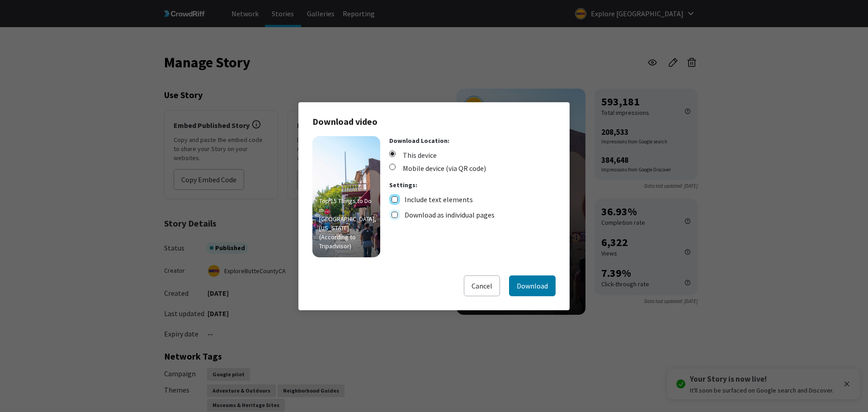 The image size is (868, 412). What do you see at coordinates (437, 168) in the screenshot?
I see `span: Mobile device (via QR code)` at bounding box center [437, 168].